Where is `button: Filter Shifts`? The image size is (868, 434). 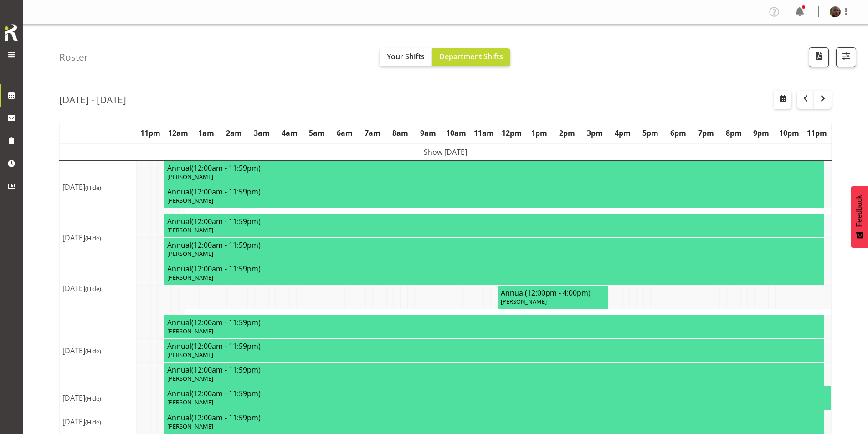 button: Filter Shifts is located at coordinates (846, 58).